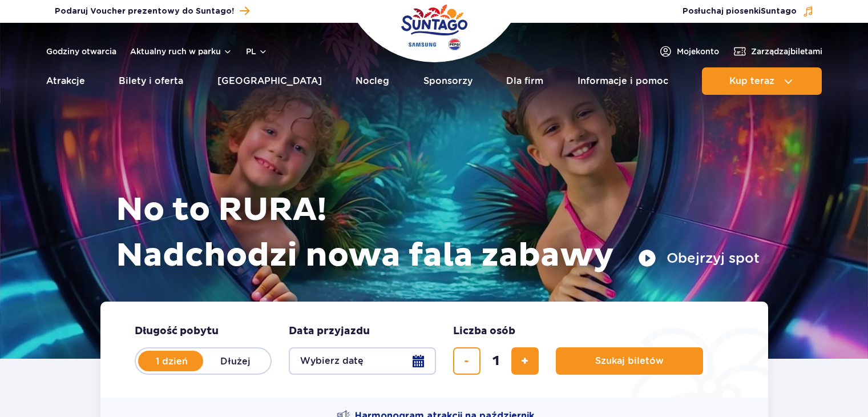  I want to click on a: Mojekonto, so click(689, 52).